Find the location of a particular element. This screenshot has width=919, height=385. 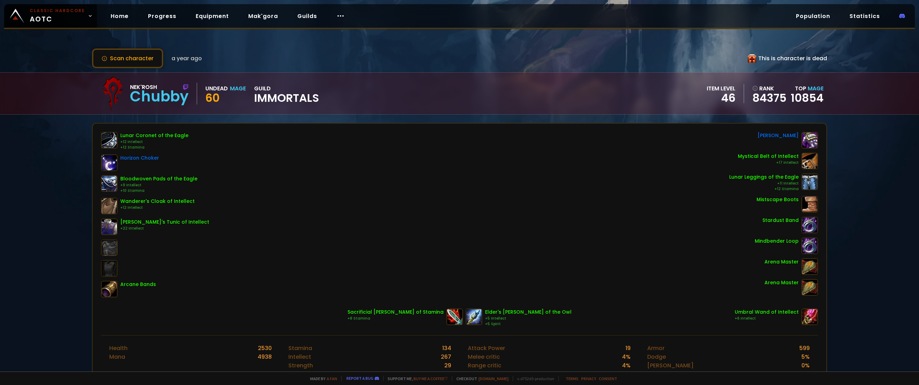

span: Immortals is located at coordinates (287, 98).